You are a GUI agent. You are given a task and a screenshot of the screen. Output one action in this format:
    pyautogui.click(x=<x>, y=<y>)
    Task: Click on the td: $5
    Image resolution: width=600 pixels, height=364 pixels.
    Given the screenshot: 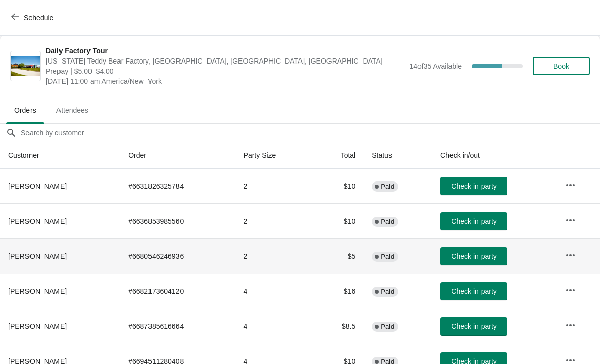 What is the action you would take?
    pyautogui.click(x=338, y=256)
    